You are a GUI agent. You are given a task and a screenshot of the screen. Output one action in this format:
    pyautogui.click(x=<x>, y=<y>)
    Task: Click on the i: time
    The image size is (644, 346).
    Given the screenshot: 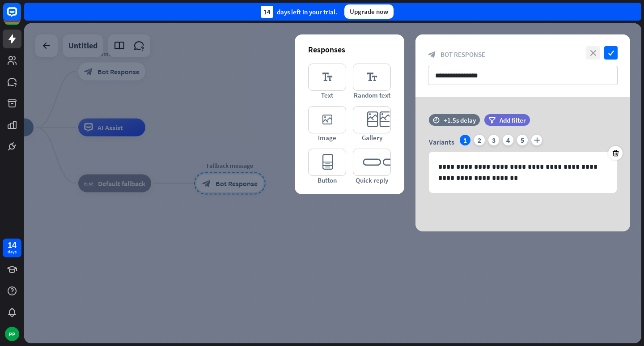 What is the action you would take?
    pyautogui.click(x=436, y=120)
    